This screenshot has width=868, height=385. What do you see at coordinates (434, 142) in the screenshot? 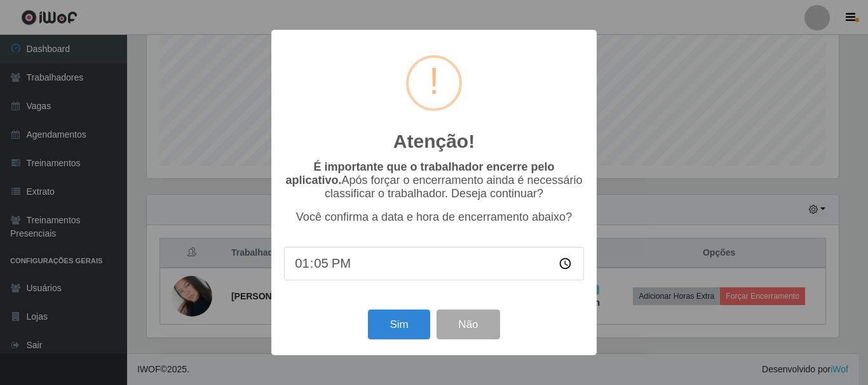
I see `h2: Atenção!` at bounding box center [434, 142].